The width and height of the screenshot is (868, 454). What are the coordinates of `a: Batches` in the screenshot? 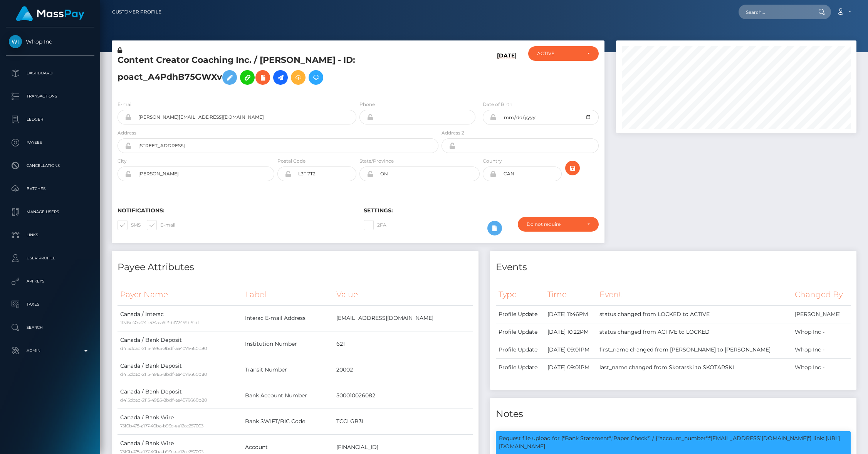 It's located at (50, 189).